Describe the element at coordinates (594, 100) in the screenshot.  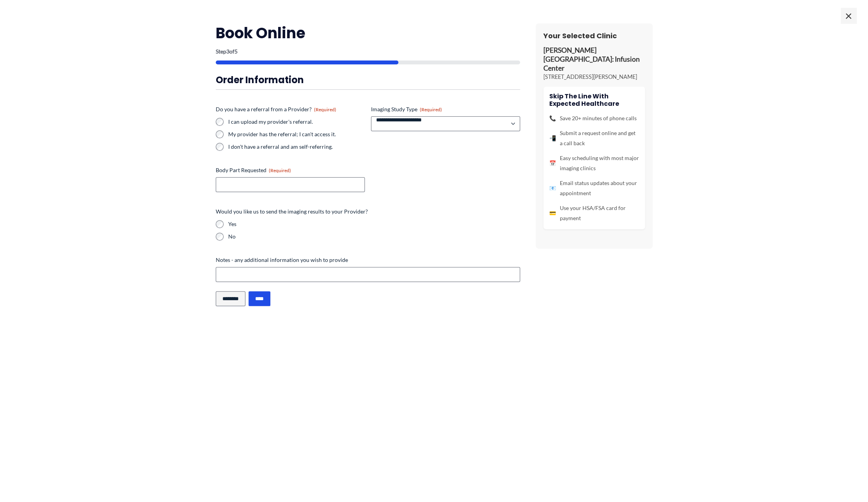
I see `h4: Skip the line with Expected Healthcare` at that location.